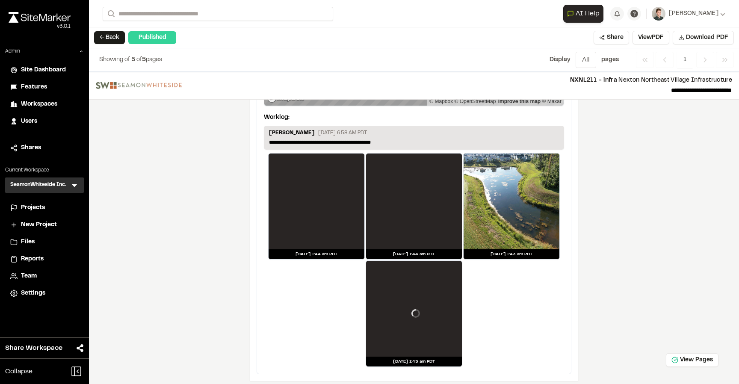  I want to click on span: Shares, so click(31, 148).